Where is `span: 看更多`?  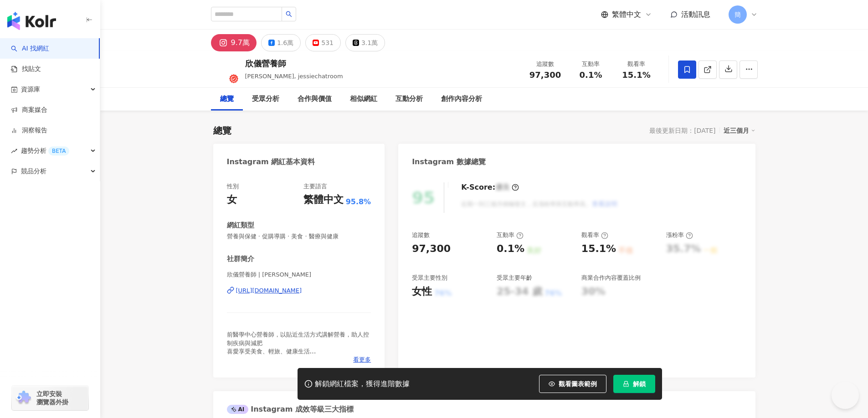 span: 看更多 is located at coordinates (362, 360).